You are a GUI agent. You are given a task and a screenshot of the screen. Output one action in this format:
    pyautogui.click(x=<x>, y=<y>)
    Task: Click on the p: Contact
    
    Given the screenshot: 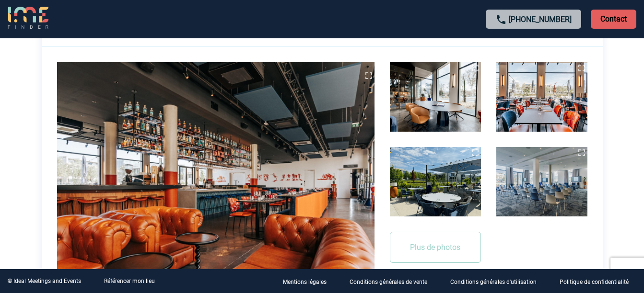 What is the action you would take?
    pyautogui.click(x=613, y=19)
    